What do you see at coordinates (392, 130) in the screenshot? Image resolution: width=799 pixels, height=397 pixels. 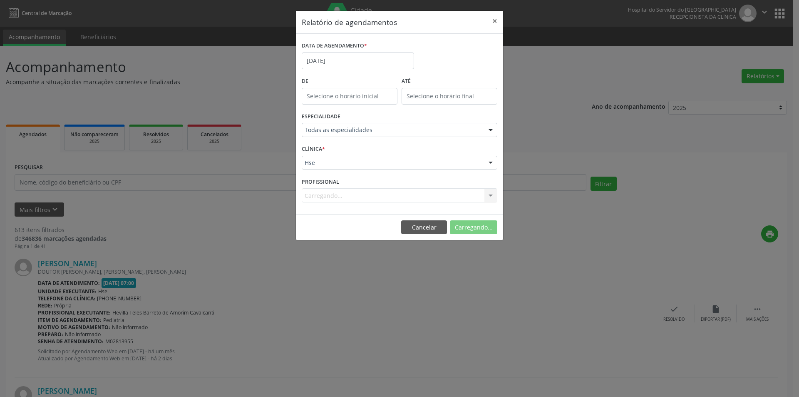 I see `span: Todas as especialidades` at bounding box center [392, 130].